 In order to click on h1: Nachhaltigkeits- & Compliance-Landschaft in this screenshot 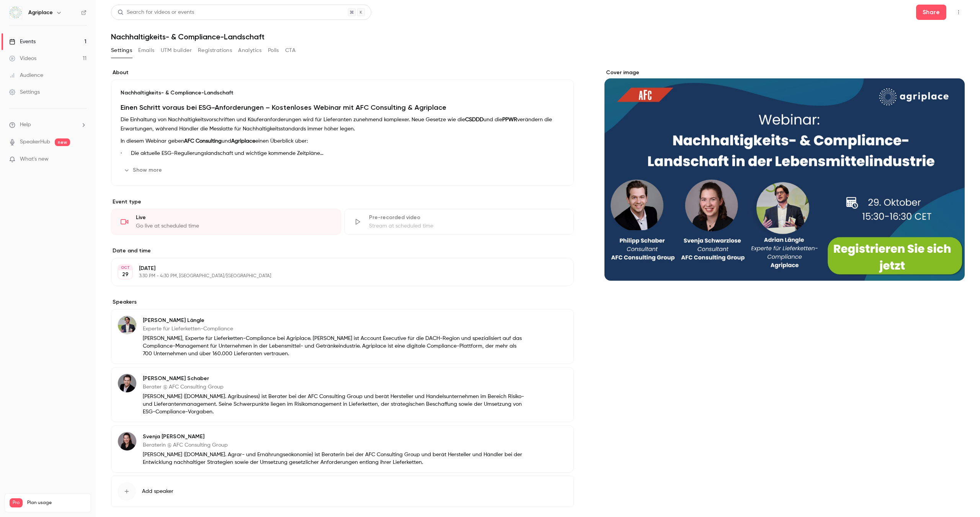, I will do `click(537, 37)`.